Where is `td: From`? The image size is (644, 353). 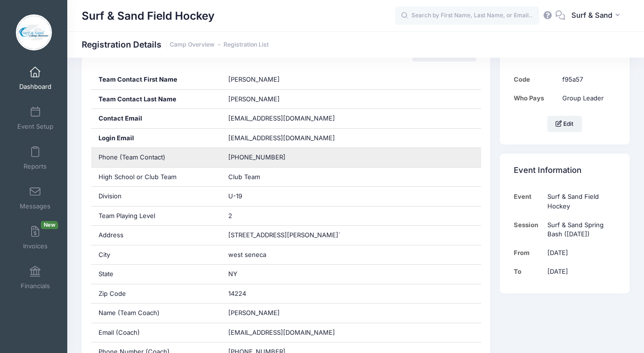
td: From is located at coordinates (528, 253).